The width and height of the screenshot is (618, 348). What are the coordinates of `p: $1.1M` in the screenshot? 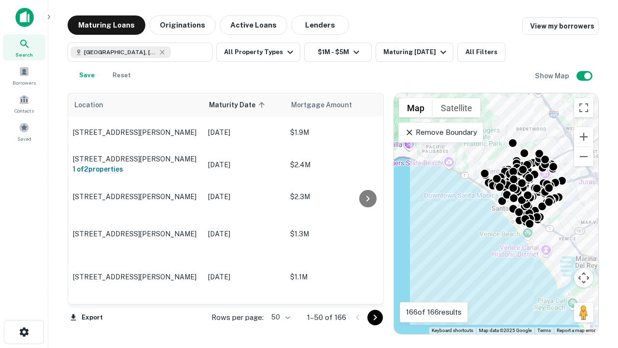 It's located at (338, 277).